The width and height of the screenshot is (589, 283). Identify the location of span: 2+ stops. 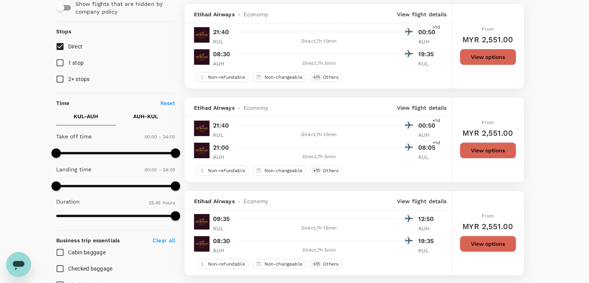
(79, 79).